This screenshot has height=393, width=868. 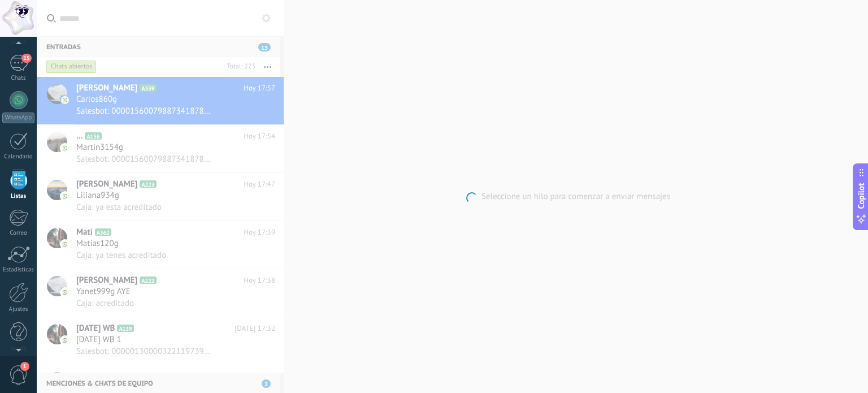 What do you see at coordinates (25, 366) in the screenshot?
I see `span: 1` at bounding box center [25, 366].